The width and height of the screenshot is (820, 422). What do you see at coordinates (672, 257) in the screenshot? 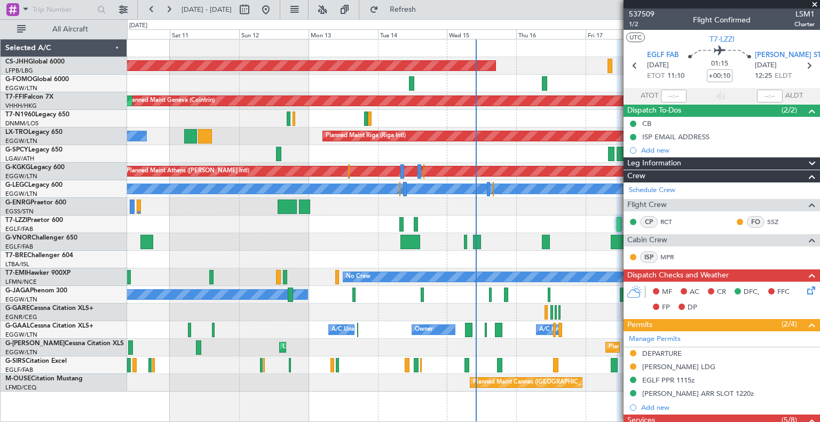
I see `a: MPR` at bounding box center [672, 257].